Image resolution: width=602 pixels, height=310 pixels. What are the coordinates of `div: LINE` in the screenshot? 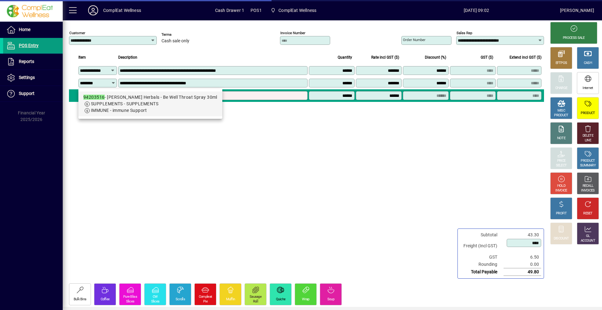 It's located at (588, 140).